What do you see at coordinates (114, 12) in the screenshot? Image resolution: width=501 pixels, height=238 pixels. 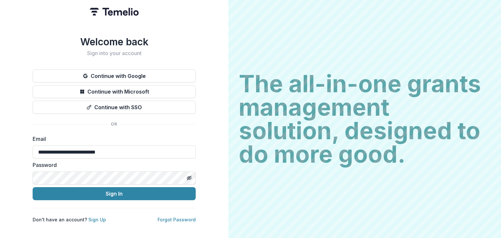 I see `img: Temelio` at bounding box center [114, 12].